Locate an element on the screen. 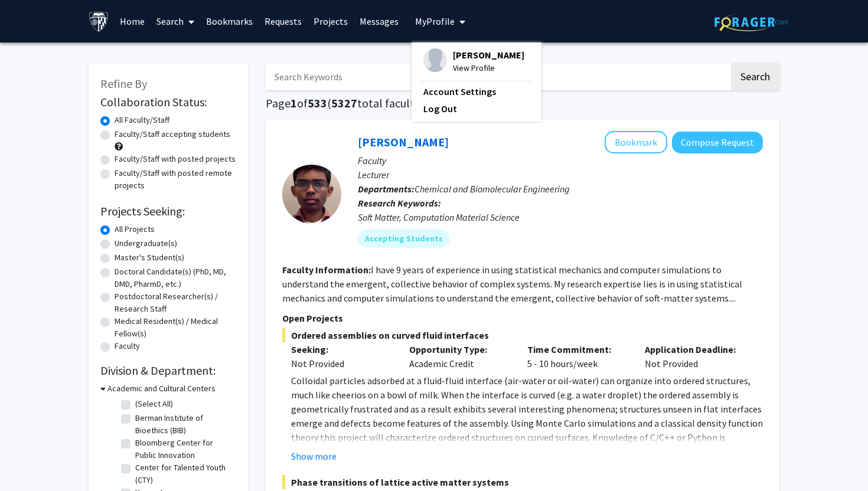 The width and height of the screenshot is (868, 491). p: Time Commitment: is located at coordinates (577, 349).